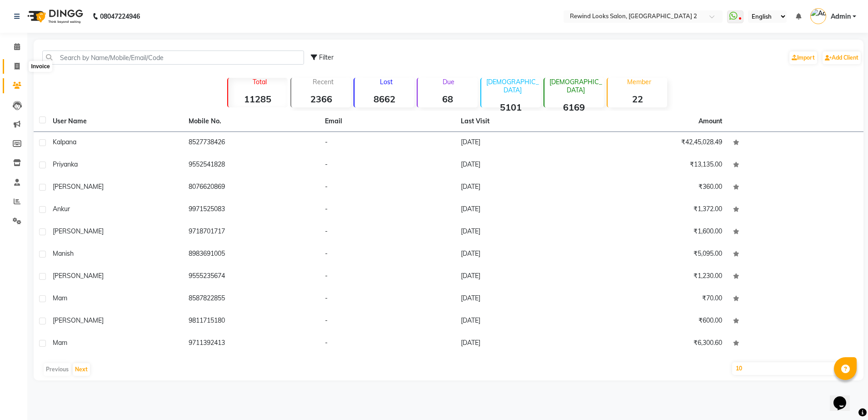 Image resolution: width=868 pixels, height=420 pixels. I want to click on img: logo, so click(54, 16).